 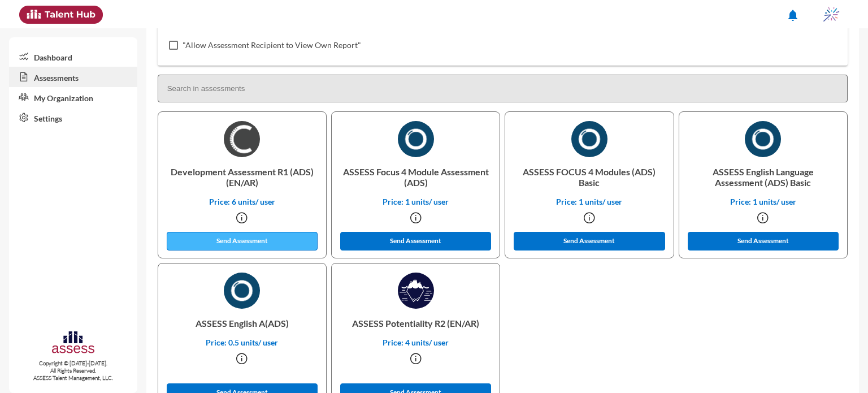 I want to click on p: Price: 4 units/ user, so click(x=415, y=342).